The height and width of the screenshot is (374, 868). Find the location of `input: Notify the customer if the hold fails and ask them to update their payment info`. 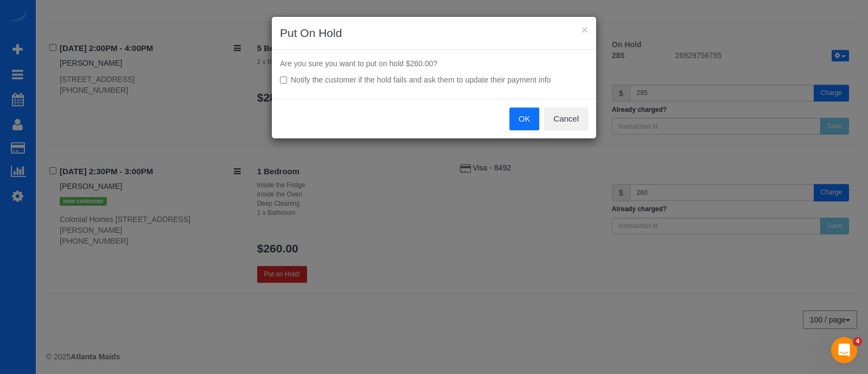

input: Notify the customer if the hold fails and ask them to update their payment info is located at coordinates (283, 80).